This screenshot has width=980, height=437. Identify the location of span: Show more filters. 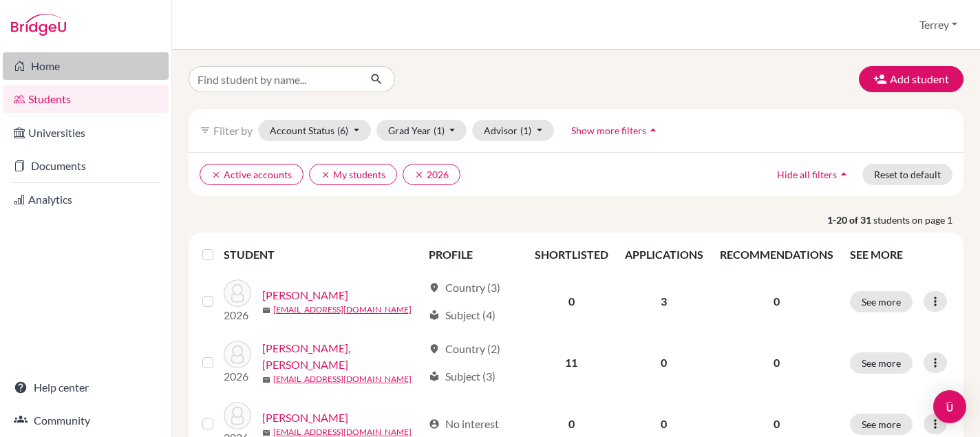
(609, 130).